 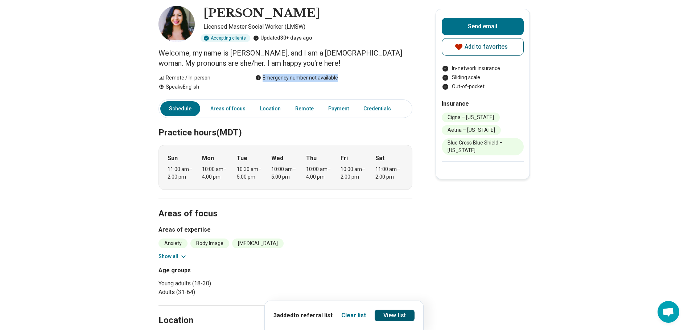 I want to click on strong: Tue, so click(x=242, y=158).